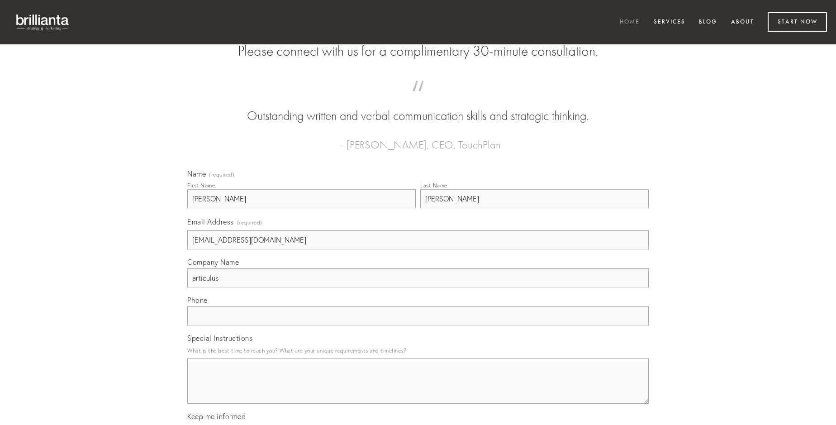 This screenshot has width=836, height=425. Describe the element at coordinates (797, 22) in the screenshot. I see `a: Start Now` at that location.